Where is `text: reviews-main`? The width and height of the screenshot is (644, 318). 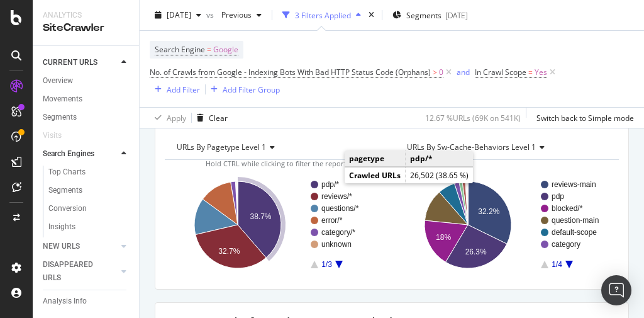
text: reviews-main is located at coordinates (573, 185).